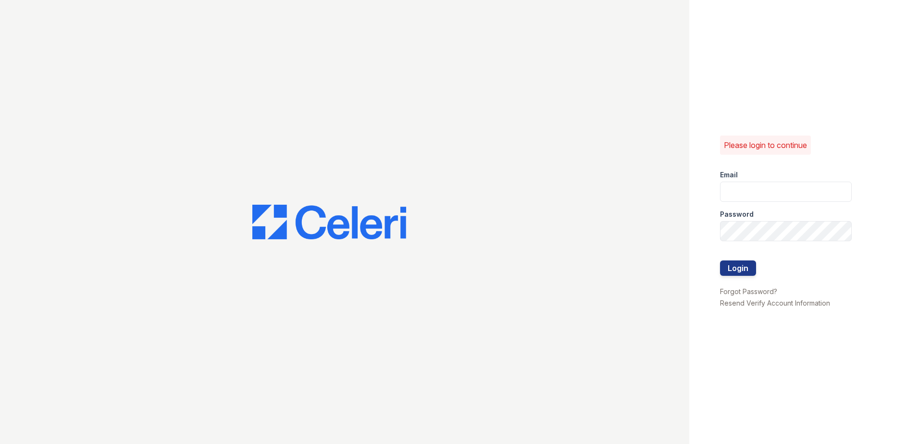  What do you see at coordinates (738, 268) in the screenshot?
I see `button: Login` at bounding box center [738, 268].